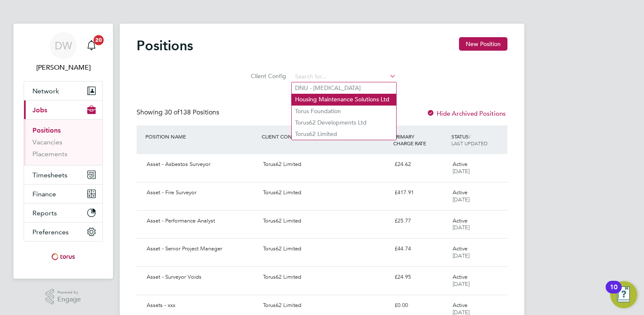 This screenshot has height=315, width=644. I want to click on div: PRIMARY CHARGE RATE, so click(420, 140).